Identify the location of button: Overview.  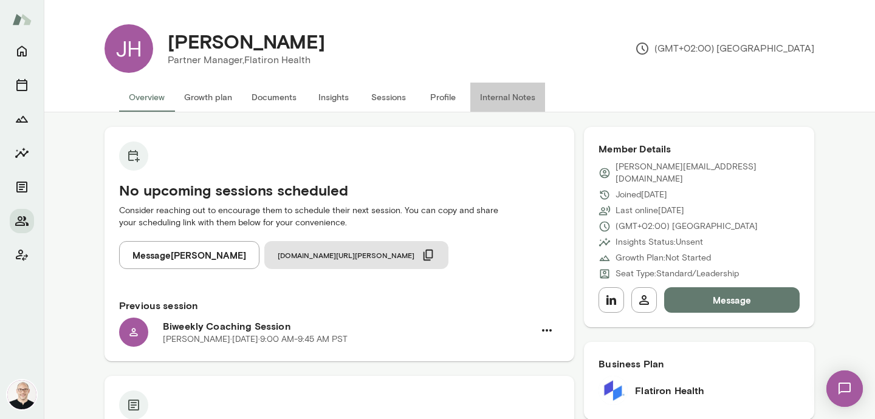
(146, 97).